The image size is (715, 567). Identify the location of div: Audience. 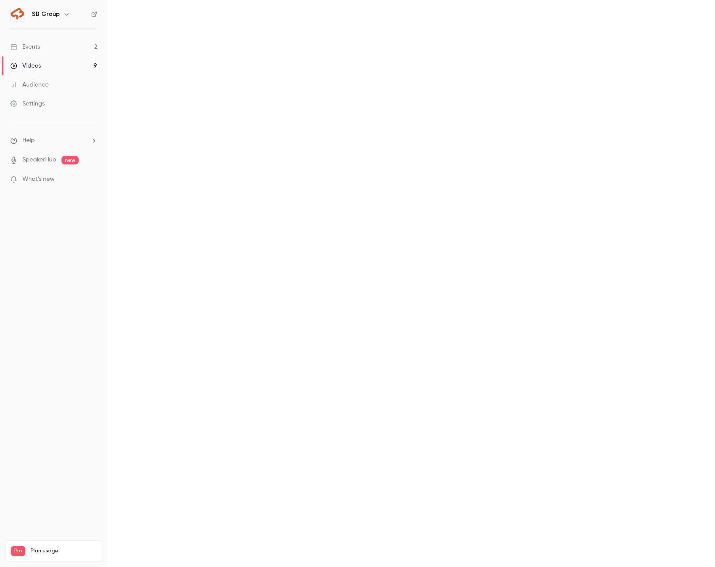
(29, 85).